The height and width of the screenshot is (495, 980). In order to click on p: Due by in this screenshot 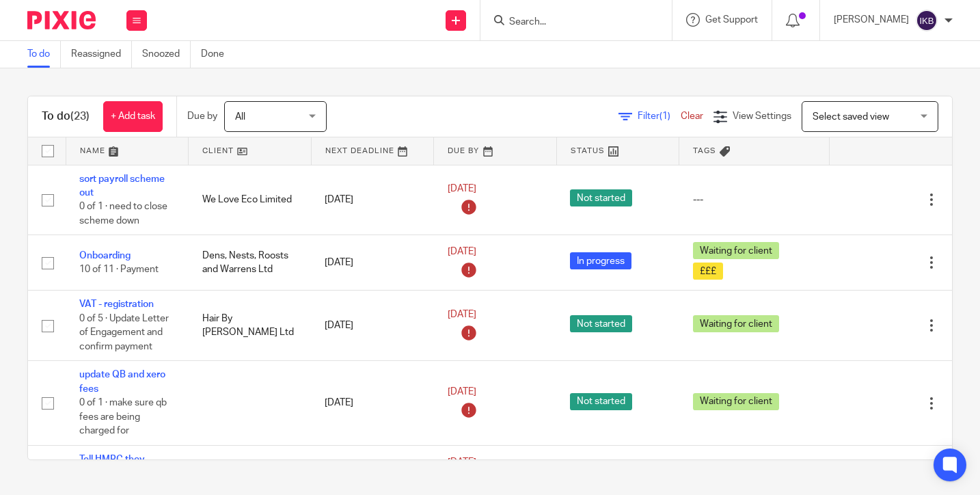, I will do `click(202, 116)`.